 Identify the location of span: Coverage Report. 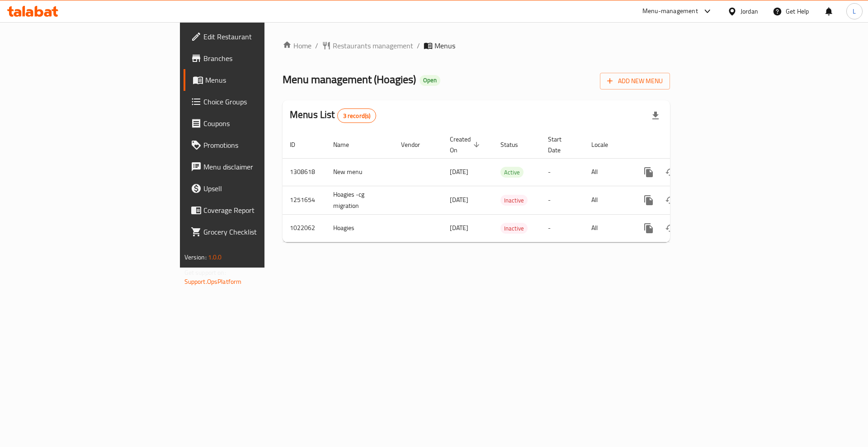
(260, 210).